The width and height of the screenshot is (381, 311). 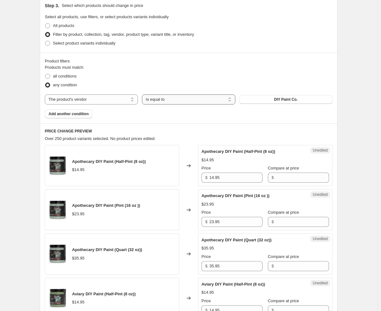 What do you see at coordinates (65, 85) in the screenshot?
I see `span: any condition` at bounding box center [65, 85].